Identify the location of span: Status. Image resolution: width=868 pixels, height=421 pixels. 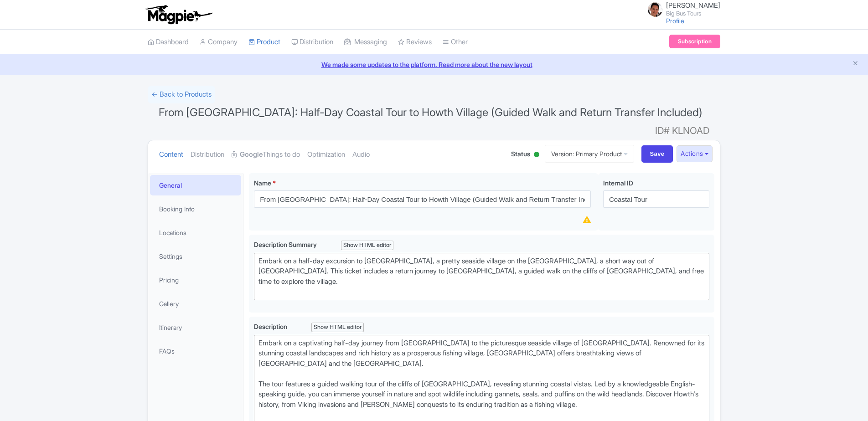
(521, 153).